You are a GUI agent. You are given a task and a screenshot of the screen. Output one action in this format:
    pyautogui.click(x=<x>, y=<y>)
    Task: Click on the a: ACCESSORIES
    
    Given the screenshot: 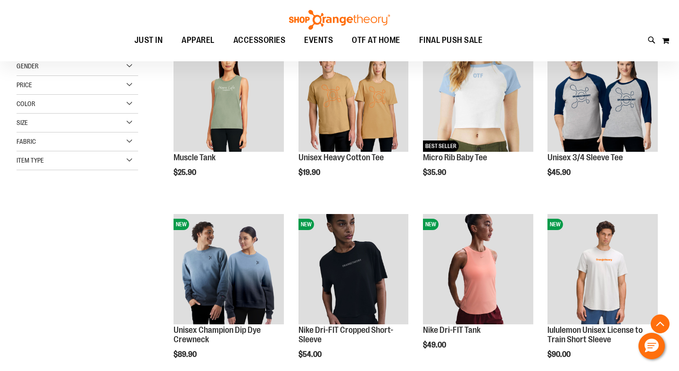 What is the action you would take?
    pyautogui.click(x=259, y=41)
    